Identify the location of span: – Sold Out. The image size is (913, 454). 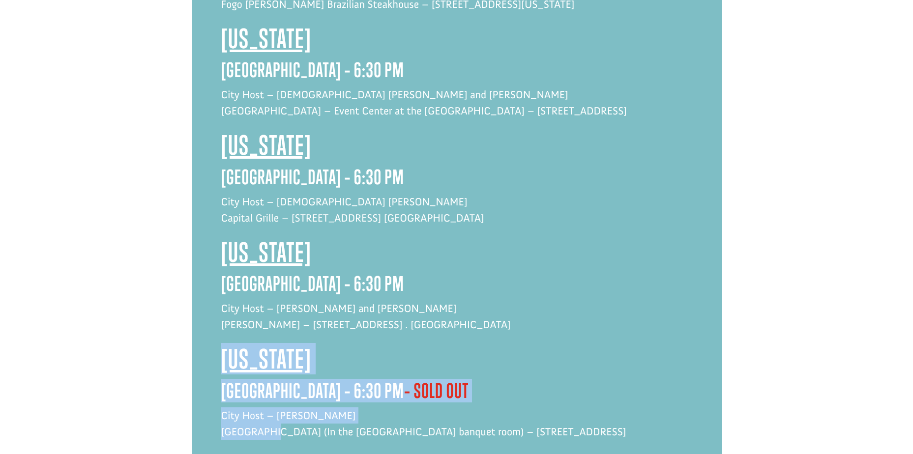
(437, 391).